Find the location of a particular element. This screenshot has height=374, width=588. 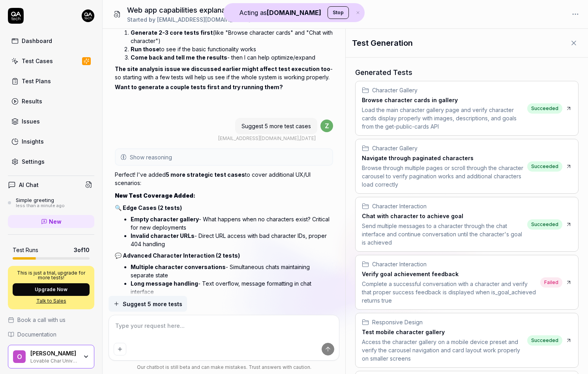

a: Responsive DesignTest mobile character galleryAccess the character gallery on a mobile device pre... is located at coordinates (467, 340).